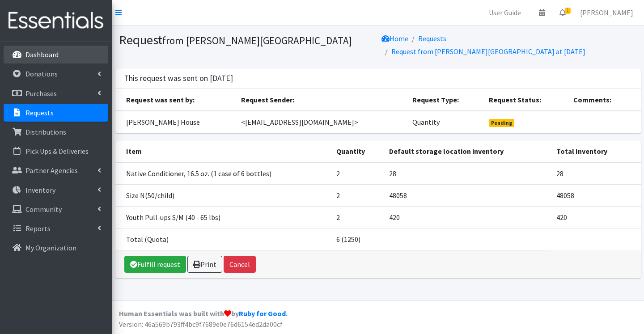 The height and width of the screenshot is (334, 644). I want to click on img: HumanEssentials, so click(56, 20).